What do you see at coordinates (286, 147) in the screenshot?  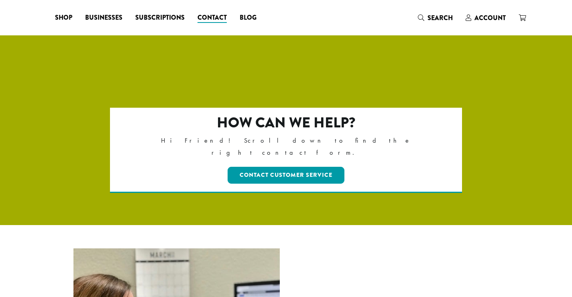 I see `p: Hi Friend! Scroll down to find the right contact form.` at bounding box center [286, 147].